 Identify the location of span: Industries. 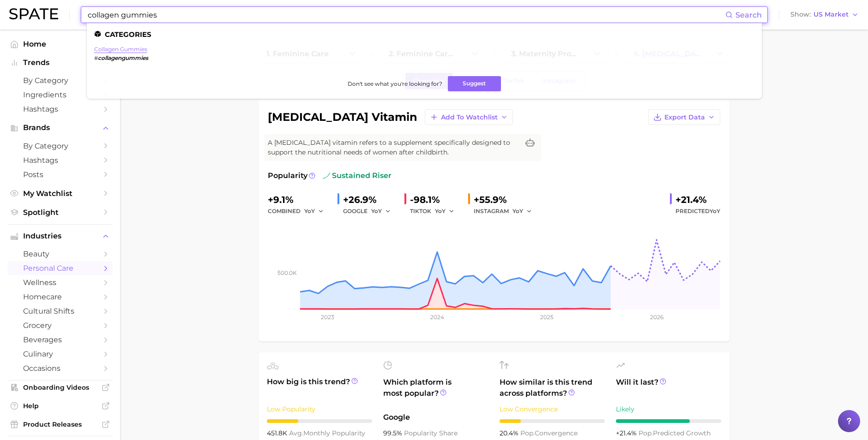
(60, 237).